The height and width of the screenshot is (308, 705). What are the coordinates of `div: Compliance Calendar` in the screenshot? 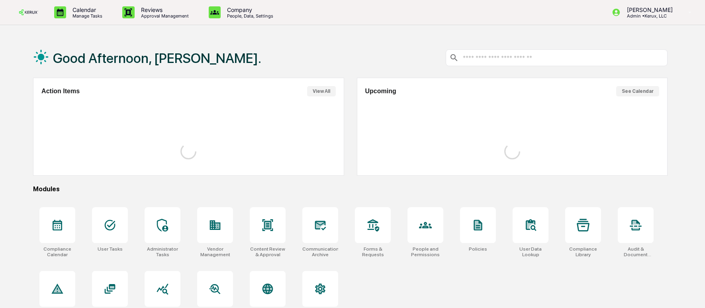 It's located at (57, 252).